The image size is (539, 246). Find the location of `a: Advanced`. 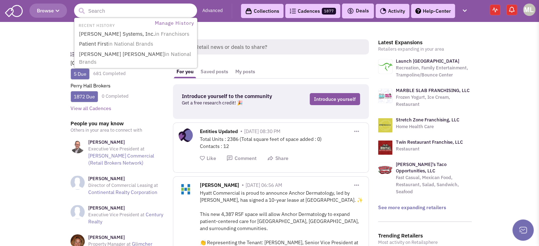

a: Advanced is located at coordinates (212, 11).